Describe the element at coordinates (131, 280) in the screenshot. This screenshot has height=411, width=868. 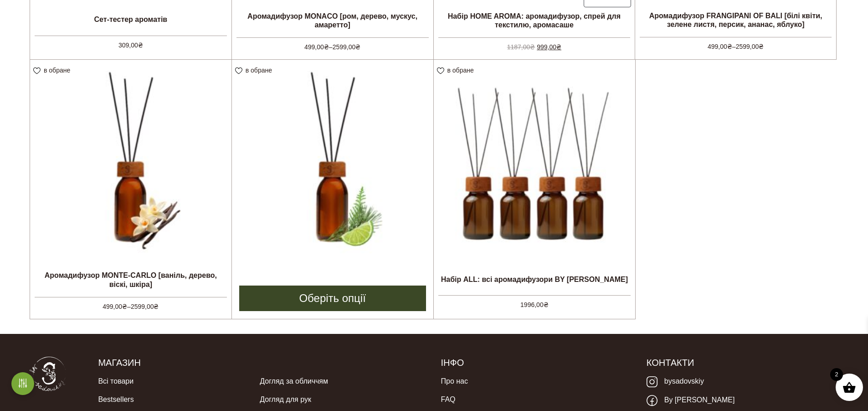
I see `h2: Аромадифузор MONTE-CARLO [ваніль, дерево, віскі, шкіра]` at that location.